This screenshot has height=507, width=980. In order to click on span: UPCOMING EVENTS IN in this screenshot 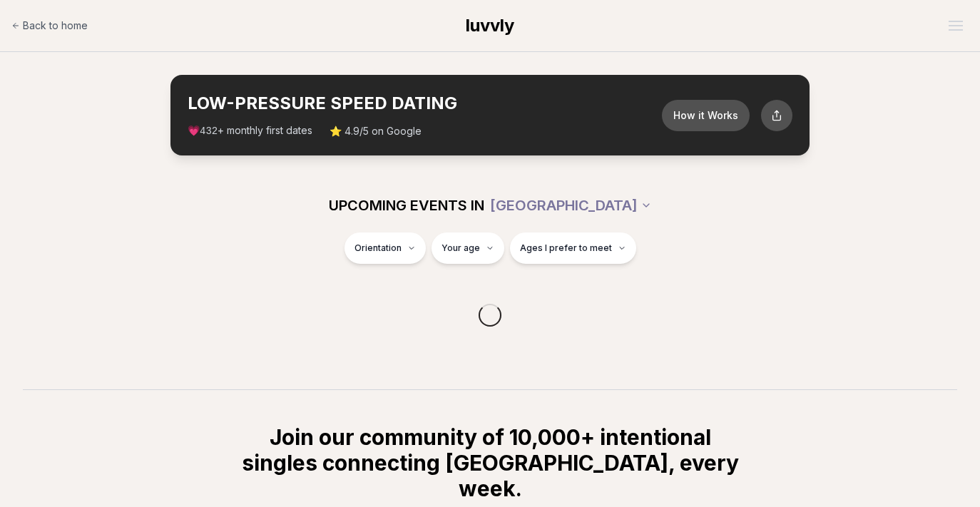, I will do `click(407, 206)`.